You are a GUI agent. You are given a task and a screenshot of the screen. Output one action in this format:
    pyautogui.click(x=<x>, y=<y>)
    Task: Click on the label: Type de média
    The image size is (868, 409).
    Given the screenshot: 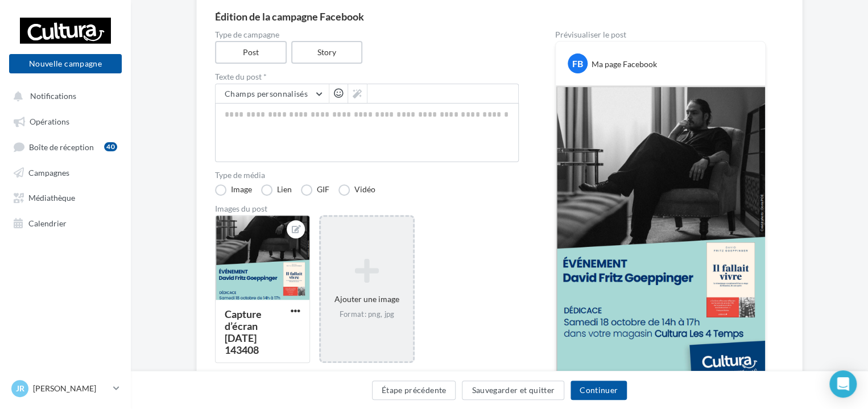 What is the action you would take?
    pyautogui.click(x=367, y=175)
    